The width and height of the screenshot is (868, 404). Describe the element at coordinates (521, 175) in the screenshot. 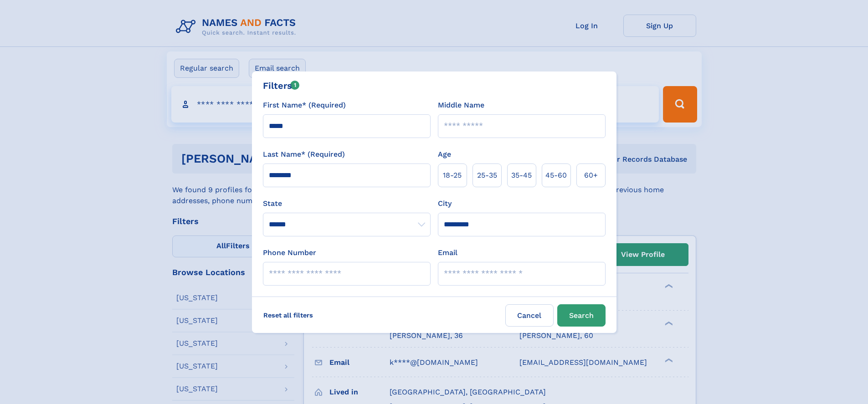

I see `span: 35‑45` at that location.